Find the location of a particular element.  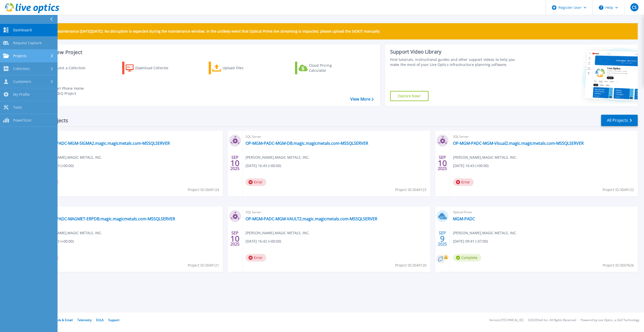

a: Upload Files is located at coordinates (237, 68).